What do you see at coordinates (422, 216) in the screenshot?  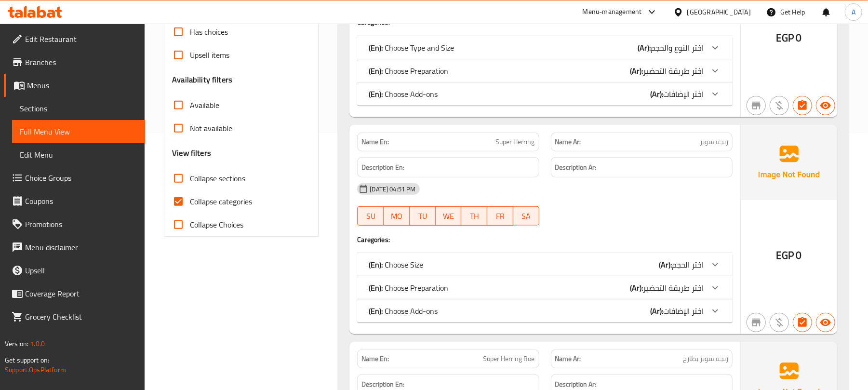 I see `button: TU` at bounding box center [422, 216].